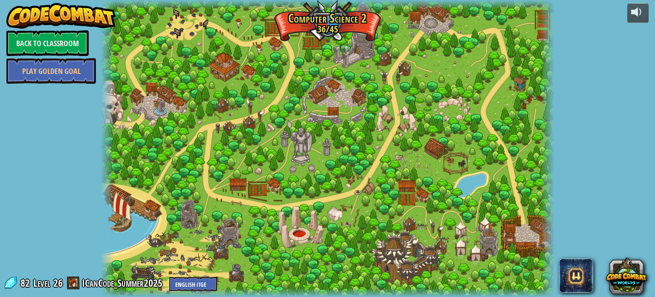 The image size is (655, 297). Describe the element at coordinates (627, 275) in the screenshot. I see `button: CodeCombat Worlds on Roblox` at that location.